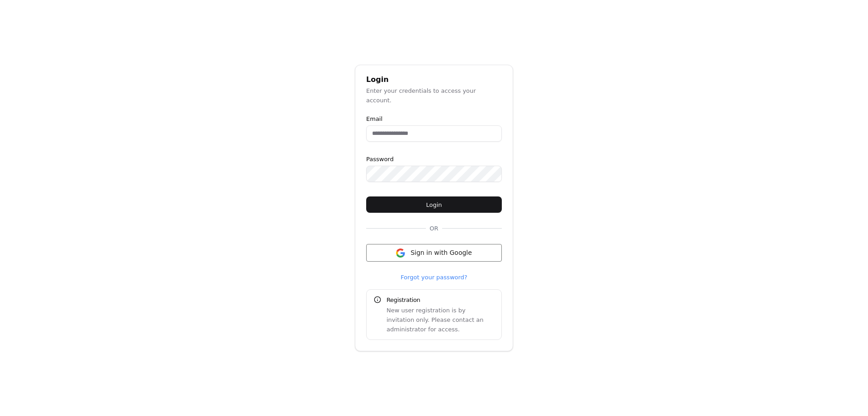 This screenshot has width=868, height=416. What do you see at coordinates (434, 159) in the screenshot?
I see `label: Password` at bounding box center [434, 159].